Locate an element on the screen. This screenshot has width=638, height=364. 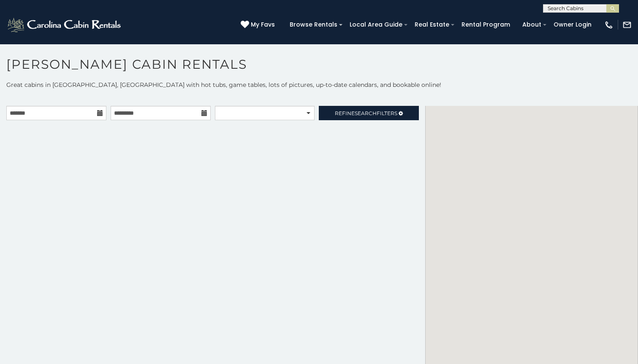
a: RefineSearchFilters is located at coordinates (369, 113).